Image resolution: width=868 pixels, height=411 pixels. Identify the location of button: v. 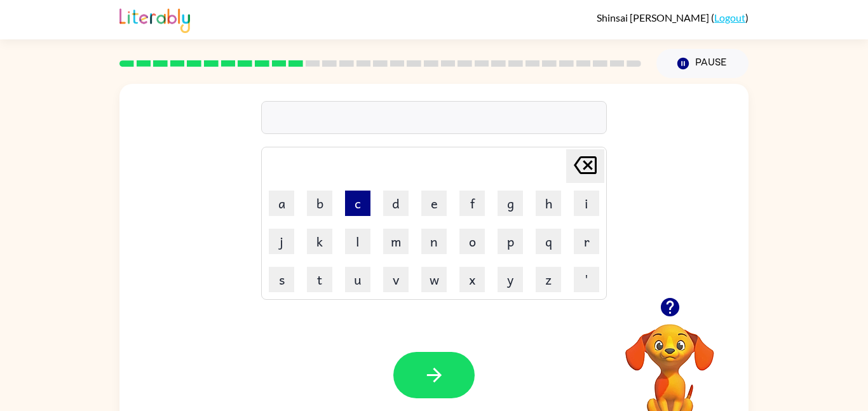
(396, 279).